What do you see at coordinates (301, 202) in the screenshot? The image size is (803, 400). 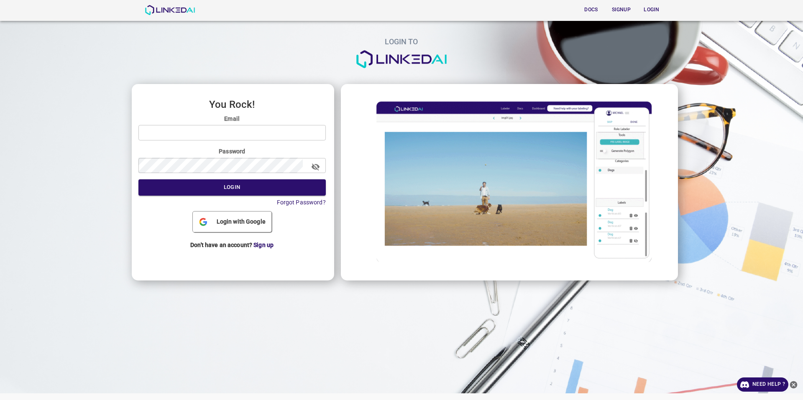 I see `a: Forgot Password?` at bounding box center [301, 202].